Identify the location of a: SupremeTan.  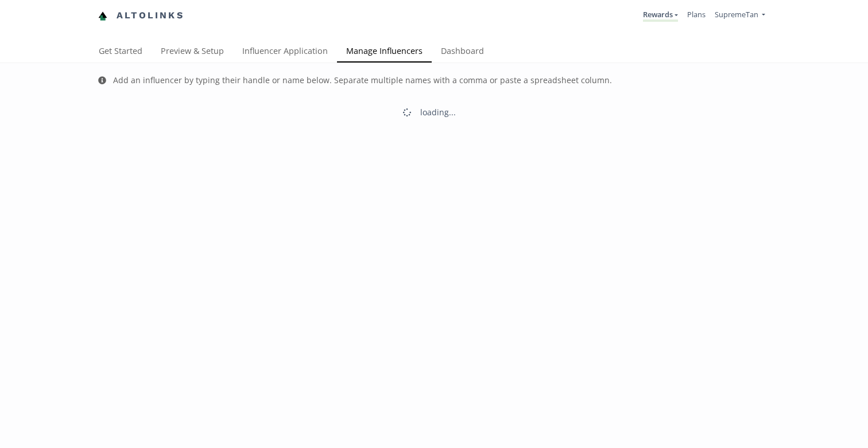
(740, 16).